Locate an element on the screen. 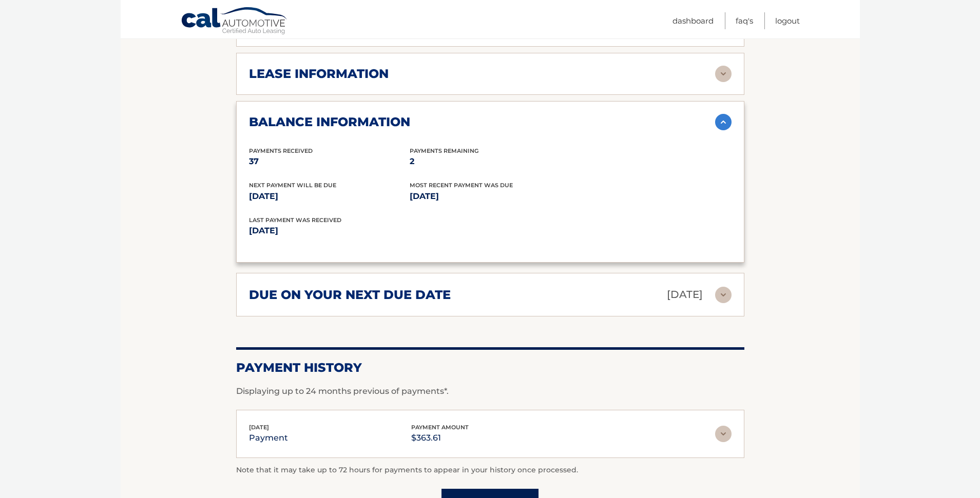  p: payment is located at coordinates (268, 439).